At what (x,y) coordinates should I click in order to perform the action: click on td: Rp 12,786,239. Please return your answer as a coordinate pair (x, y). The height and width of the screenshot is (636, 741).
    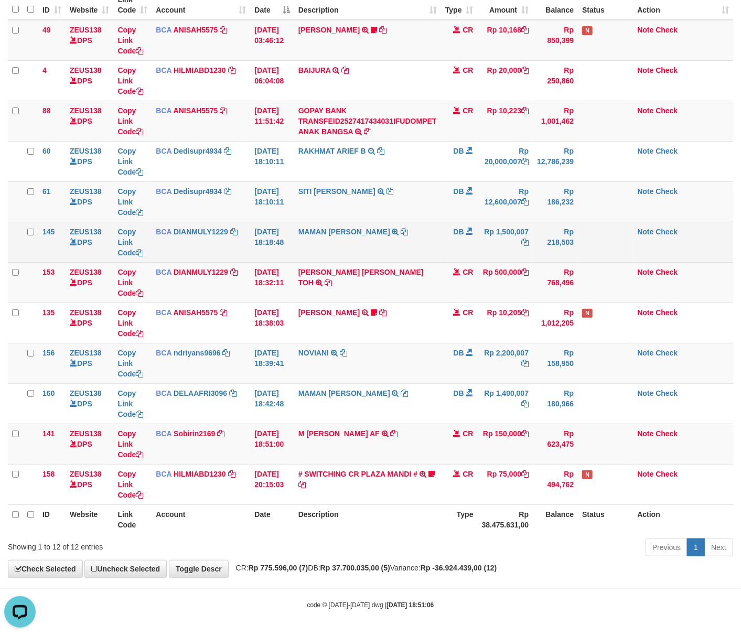
    Looking at the image, I should click on (555, 161).